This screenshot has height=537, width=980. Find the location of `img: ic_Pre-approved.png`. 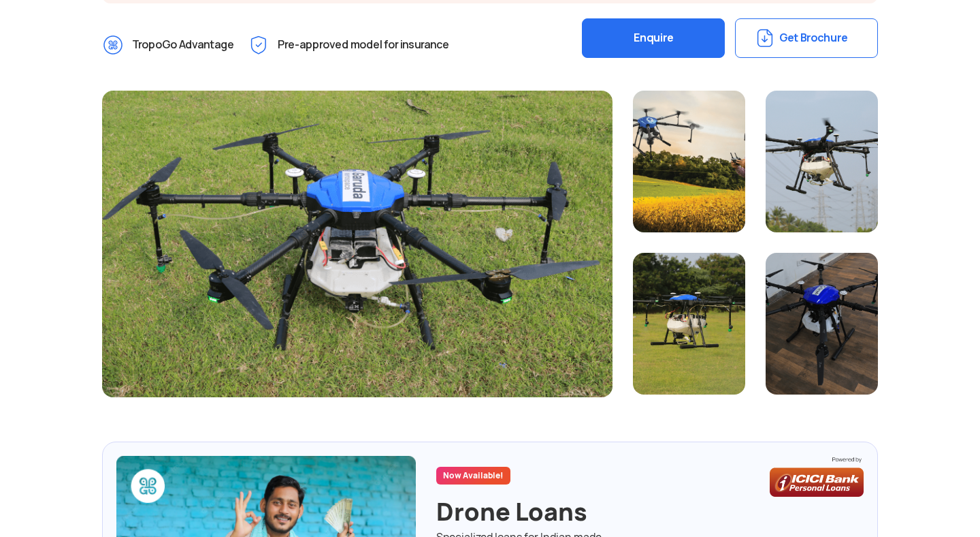

img: ic_Pre-approved.png is located at coordinates (259, 45).